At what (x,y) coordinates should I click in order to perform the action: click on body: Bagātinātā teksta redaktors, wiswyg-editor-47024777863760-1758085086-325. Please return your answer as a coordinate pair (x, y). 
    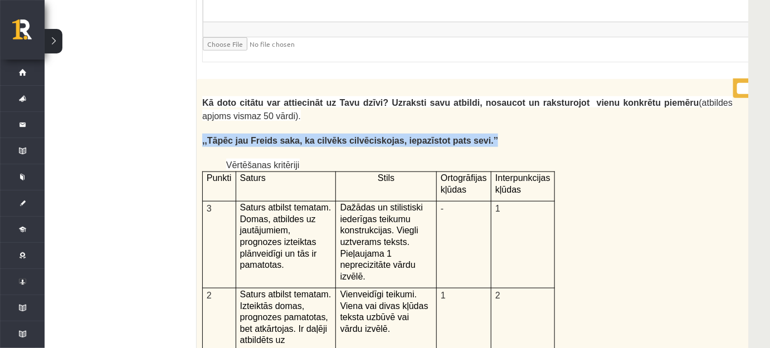
    Looking at the image, I should click on (292, 23).